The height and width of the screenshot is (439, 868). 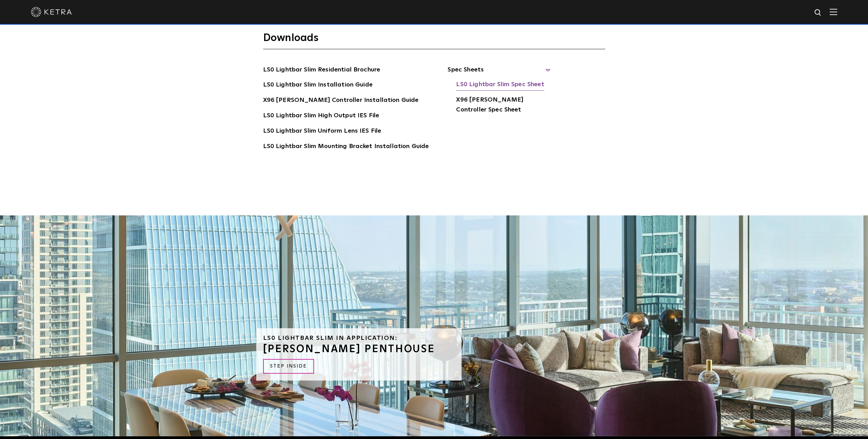 I want to click on a: LS0 Lightbar Slim Residential Brochure, so click(x=322, y=70).